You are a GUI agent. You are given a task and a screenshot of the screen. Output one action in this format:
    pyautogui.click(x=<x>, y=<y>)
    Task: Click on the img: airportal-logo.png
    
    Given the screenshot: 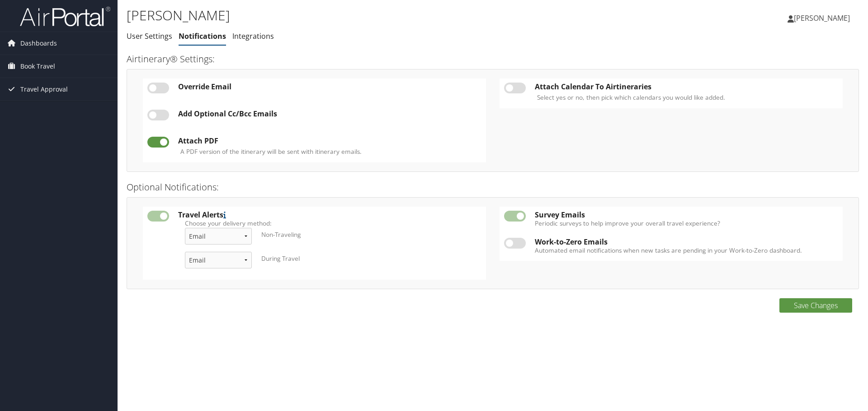 What is the action you would take?
    pyautogui.click(x=65, y=16)
    